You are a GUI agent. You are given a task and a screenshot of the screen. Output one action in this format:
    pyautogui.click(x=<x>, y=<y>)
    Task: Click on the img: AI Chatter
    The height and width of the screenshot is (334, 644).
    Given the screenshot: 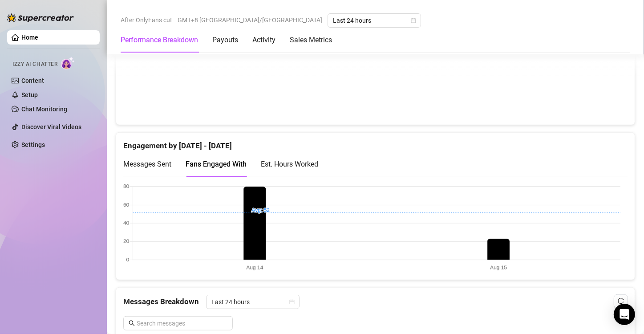 What is the action you would take?
    pyautogui.click(x=68, y=63)
    